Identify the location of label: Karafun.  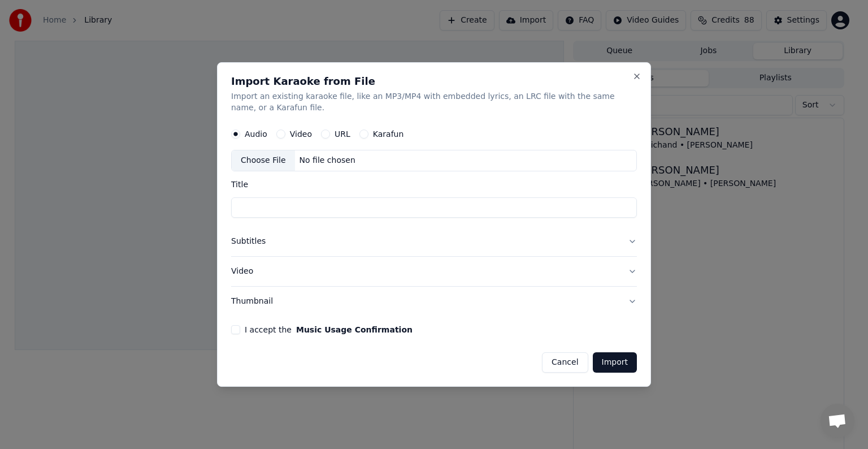
(388, 134).